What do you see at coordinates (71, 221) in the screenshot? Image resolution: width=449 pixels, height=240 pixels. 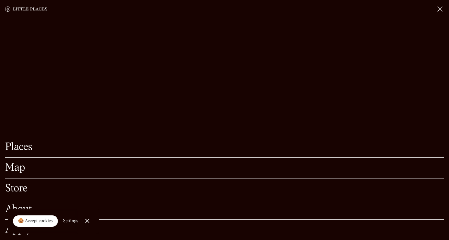 I see `div: Settings` at bounding box center [71, 221].